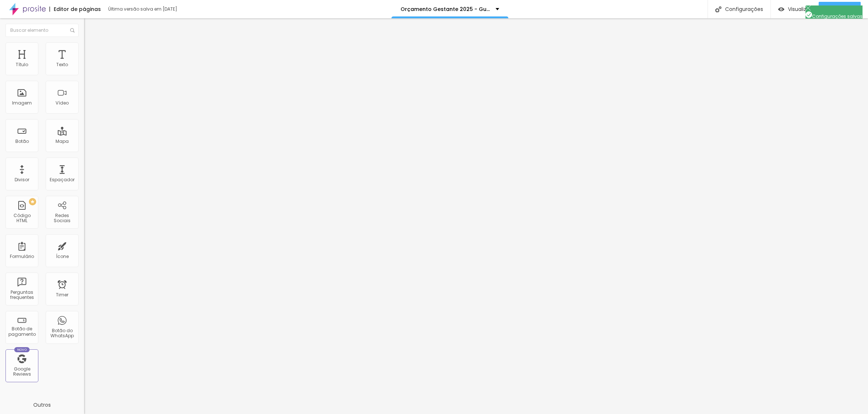 This screenshot has width=868, height=414. Describe the element at coordinates (22, 103) in the screenshot. I see `div: Imagem` at that location.